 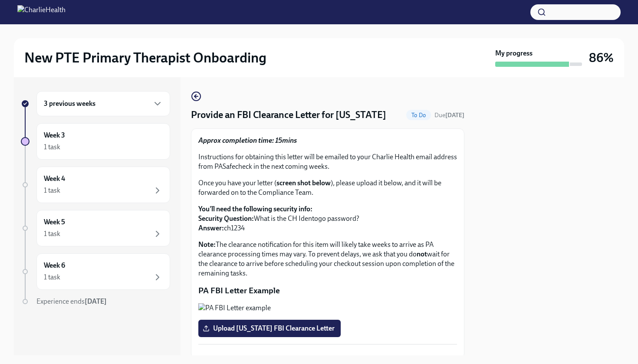 What do you see at coordinates (54, 135) in the screenshot?
I see `h6: Week 3` at bounding box center [54, 135].